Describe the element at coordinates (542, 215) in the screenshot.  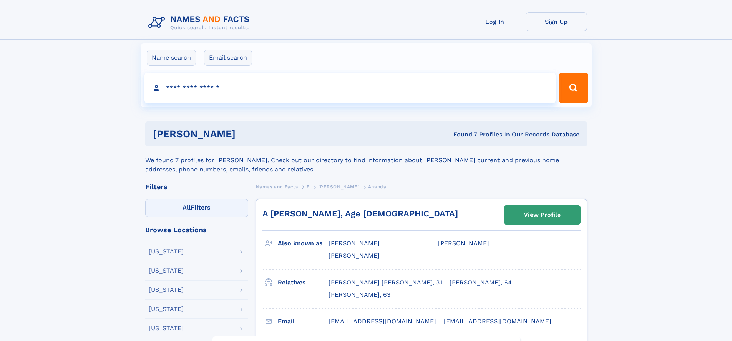
I see `div: View Profile` at that location.